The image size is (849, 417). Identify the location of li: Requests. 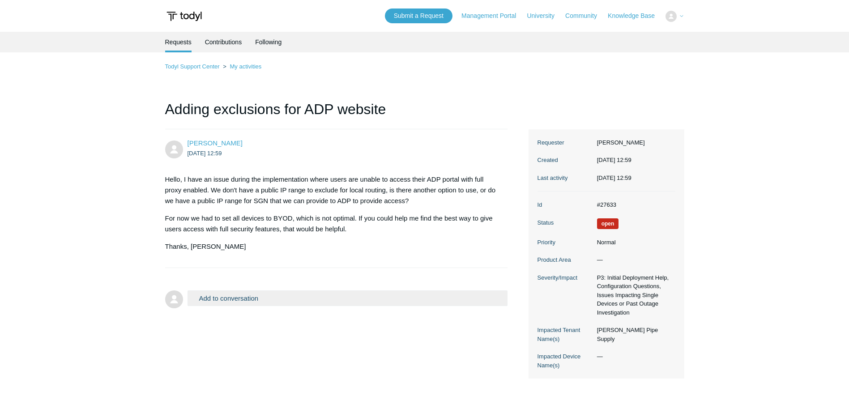
(178, 42).